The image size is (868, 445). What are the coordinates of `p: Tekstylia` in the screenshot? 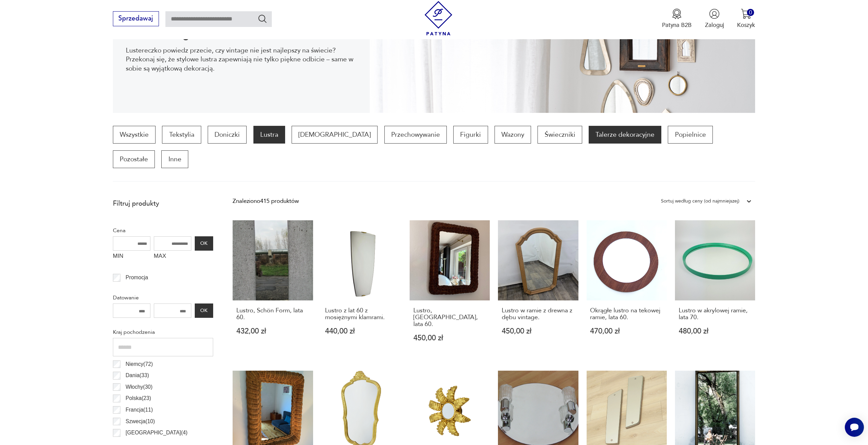 It's located at (182, 135).